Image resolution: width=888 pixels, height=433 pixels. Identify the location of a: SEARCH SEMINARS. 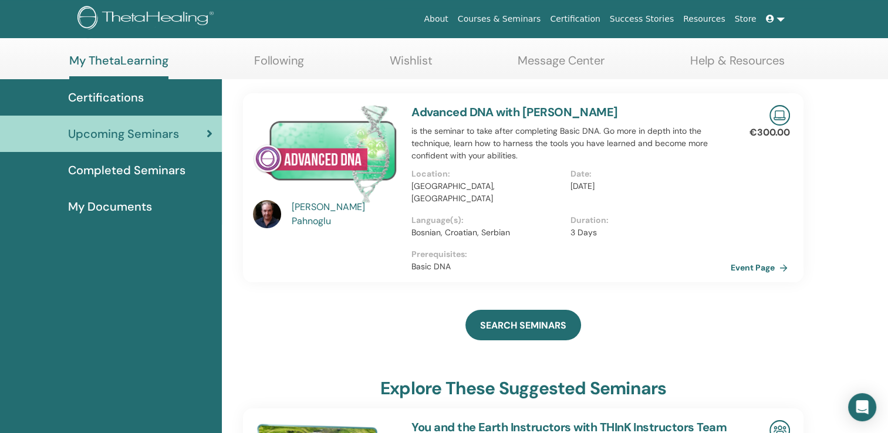
(523, 325).